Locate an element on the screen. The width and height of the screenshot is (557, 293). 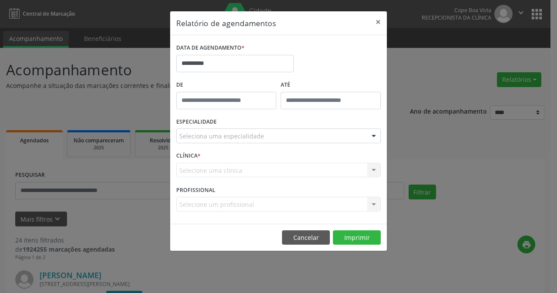
span: Seleciona uma especialidade is located at coordinates (221, 136).